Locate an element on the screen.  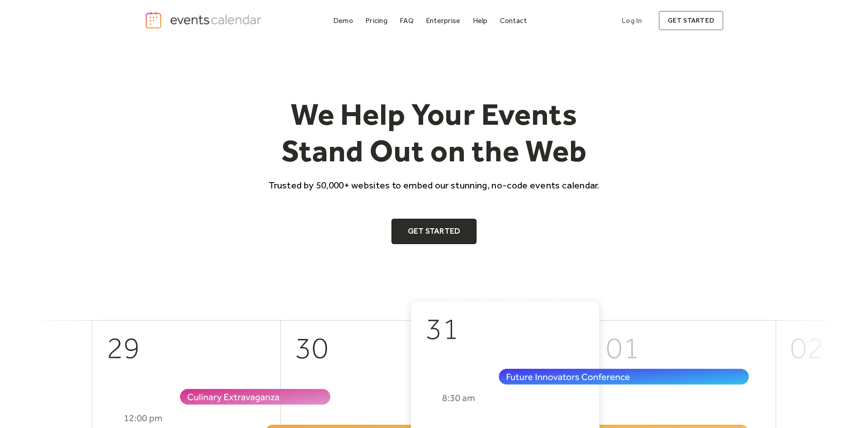
a: Demo is located at coordinates (343, 21).